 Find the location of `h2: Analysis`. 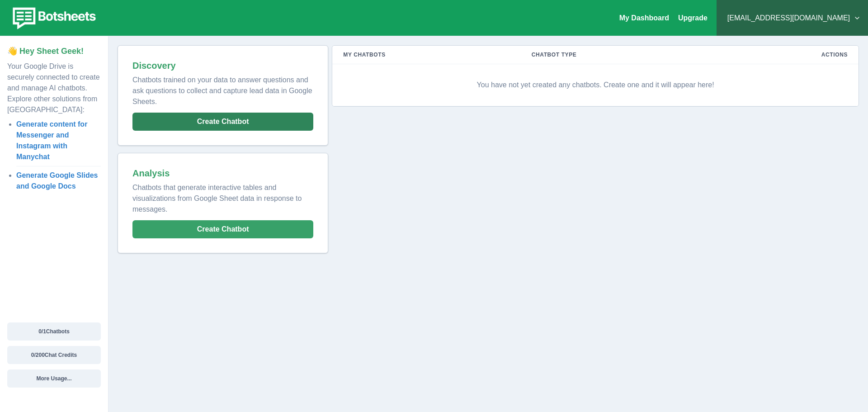

h2: Analysis is located at coordinates (223, 173).